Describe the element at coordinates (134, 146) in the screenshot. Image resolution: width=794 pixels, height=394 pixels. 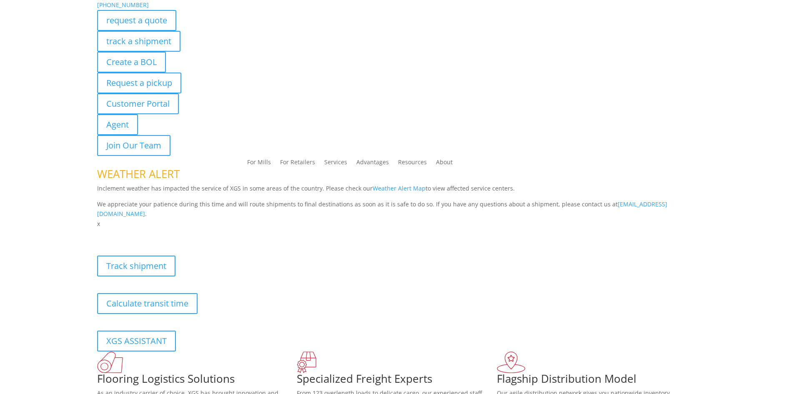
I see `a: Join Our Team` at that location.